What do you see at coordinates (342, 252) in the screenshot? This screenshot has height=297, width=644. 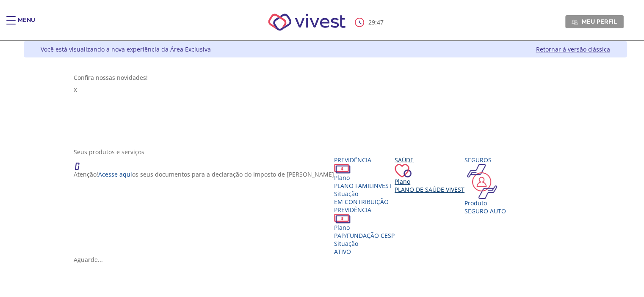 I see `span: Ativo` at bounding box center [342, 252].